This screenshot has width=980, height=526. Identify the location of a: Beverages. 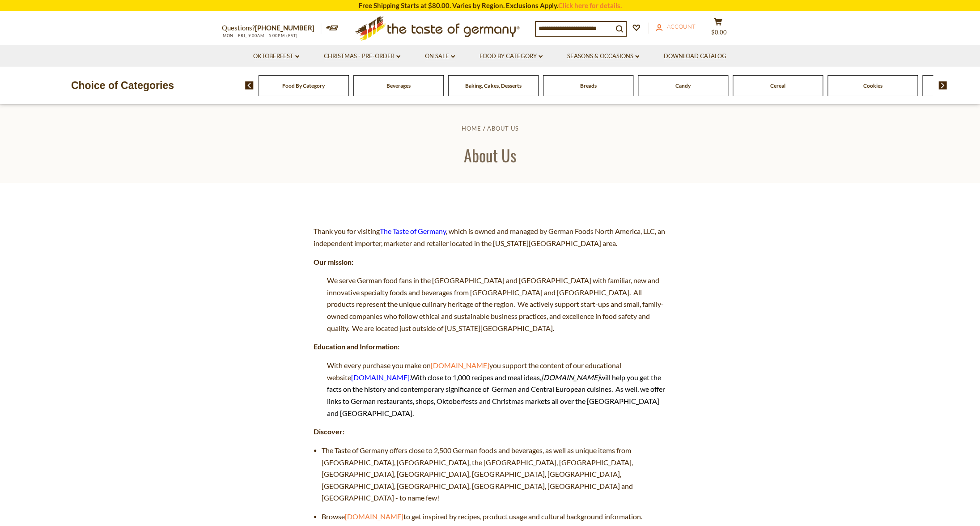
(399, 86).